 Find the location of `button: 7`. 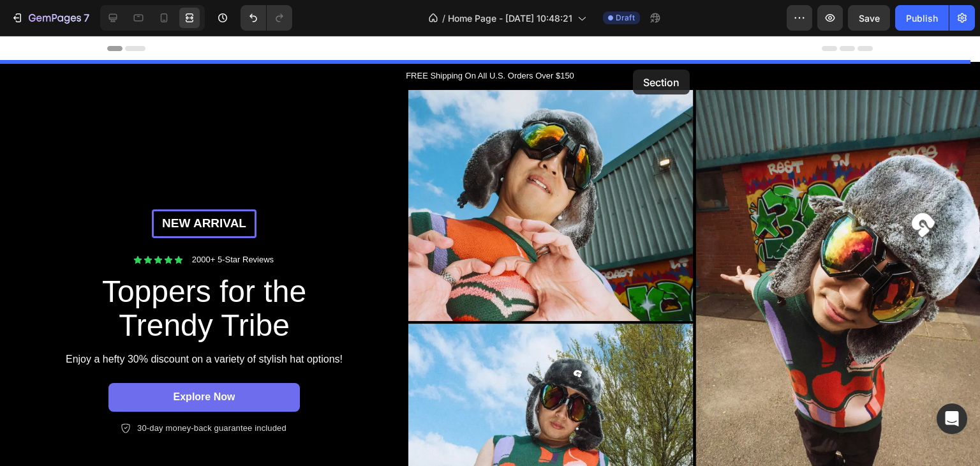

button: 7 is located at coordinates (50, 18).